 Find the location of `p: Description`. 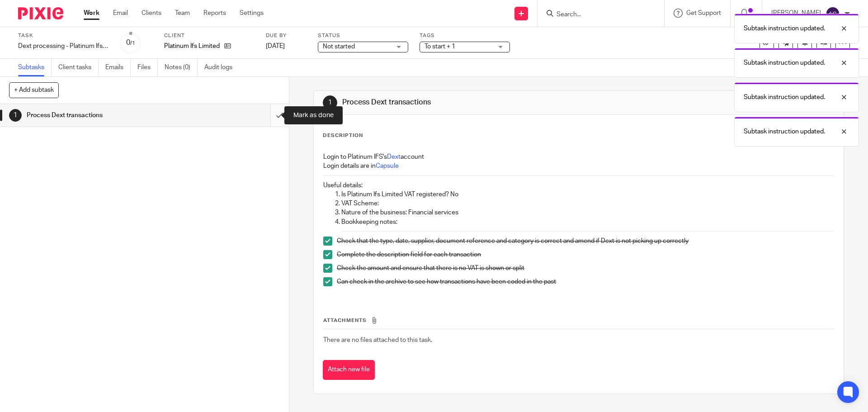

p: Description is located at coordinates (343, 135).